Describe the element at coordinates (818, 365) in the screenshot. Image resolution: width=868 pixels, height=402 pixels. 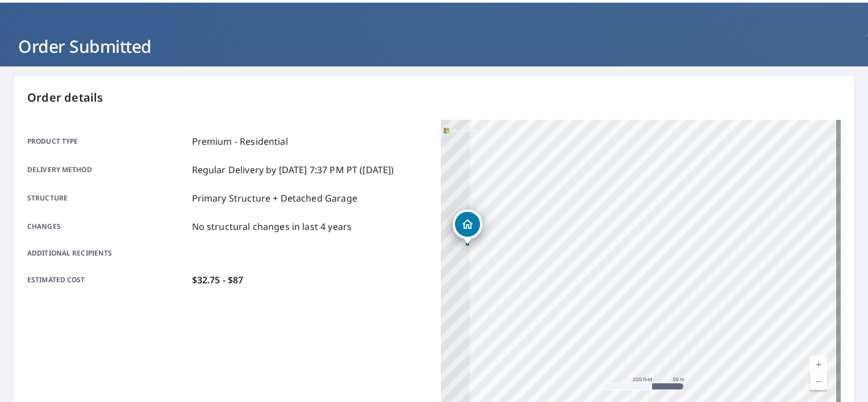
I see `a: Current Level 17, Zoom In` at that location.